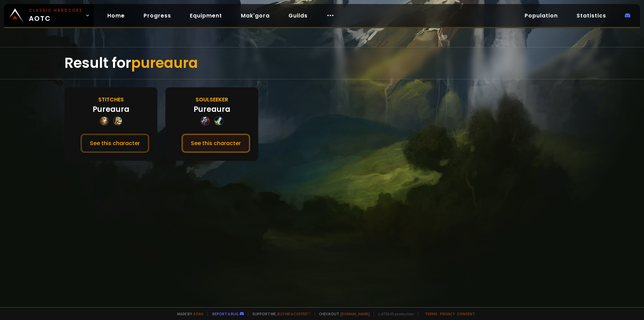 This screenshot has height=320, width=644. Describe the element at coordinates (49, 15) in the screenshot. I see `a: Classic HardcoreAOTC` at that location.